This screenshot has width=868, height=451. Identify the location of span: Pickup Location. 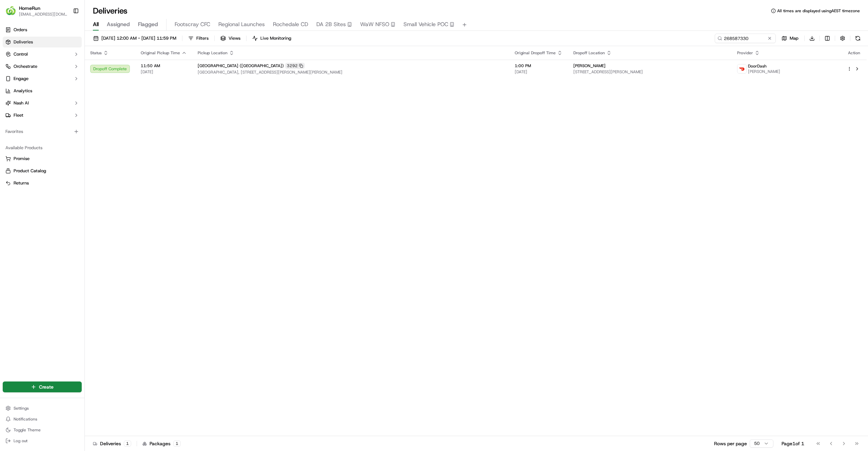
(212, 53).